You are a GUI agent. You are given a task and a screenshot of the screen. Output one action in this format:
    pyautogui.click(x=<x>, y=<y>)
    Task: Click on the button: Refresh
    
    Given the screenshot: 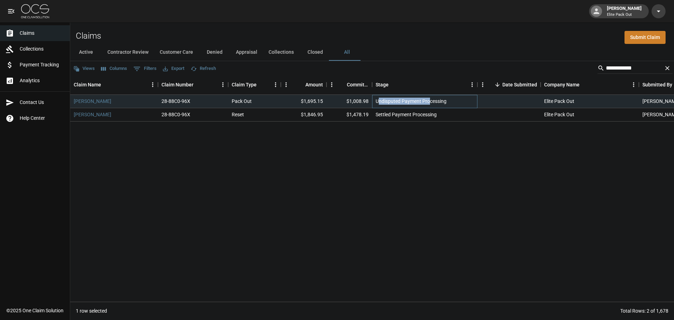 What is the action you would take?
    pyautogui.click(x=203, y=68)
    